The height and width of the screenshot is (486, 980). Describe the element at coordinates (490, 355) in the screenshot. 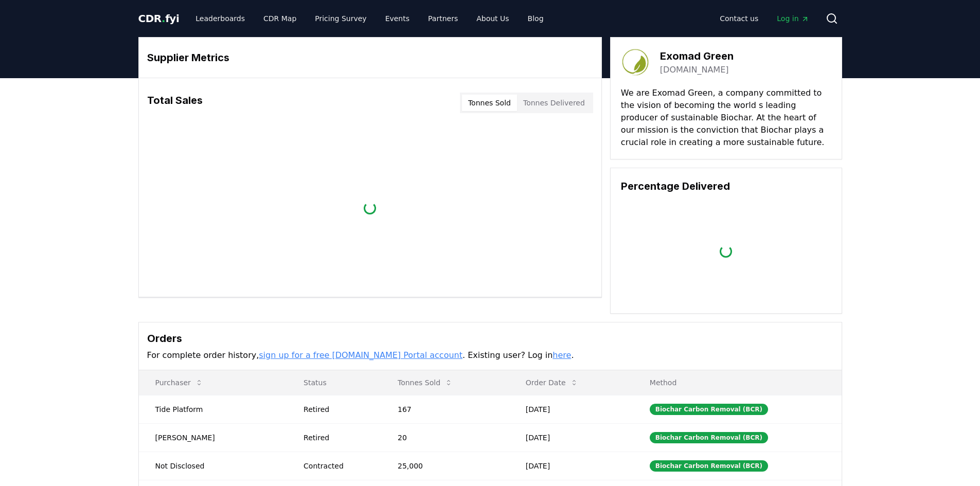

I see `p: For complete order history, . Existing user? Log in .` at that location.